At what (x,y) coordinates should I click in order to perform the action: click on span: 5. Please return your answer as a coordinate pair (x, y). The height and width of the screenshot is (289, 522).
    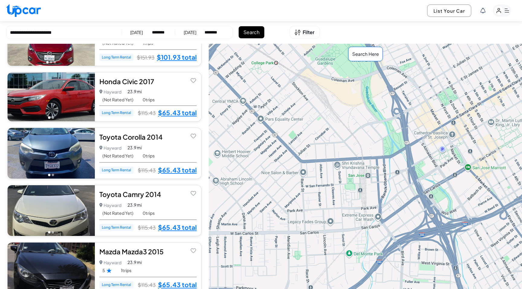
    Looking at the image, I should click on (107, 271).